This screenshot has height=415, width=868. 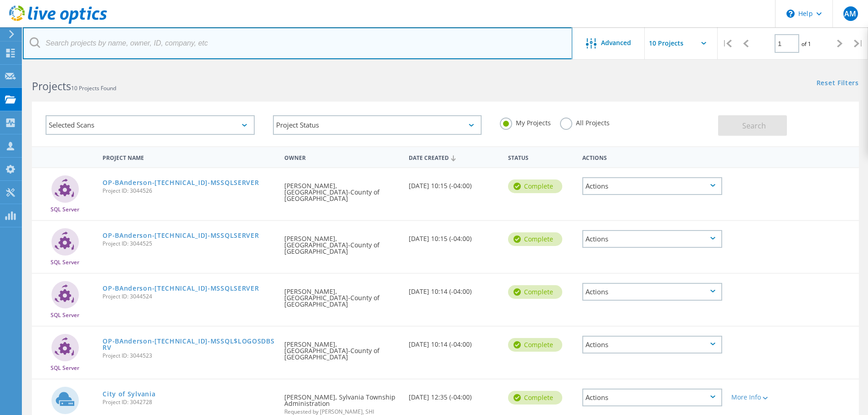 I want to click on a: City of Sylvania, so click(x=129, y=394).